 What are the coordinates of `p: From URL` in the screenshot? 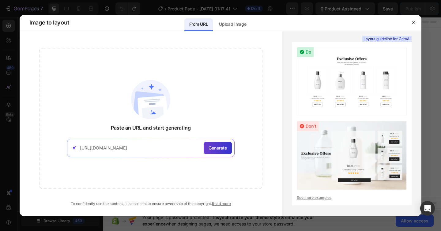 It's located at (198, 24).